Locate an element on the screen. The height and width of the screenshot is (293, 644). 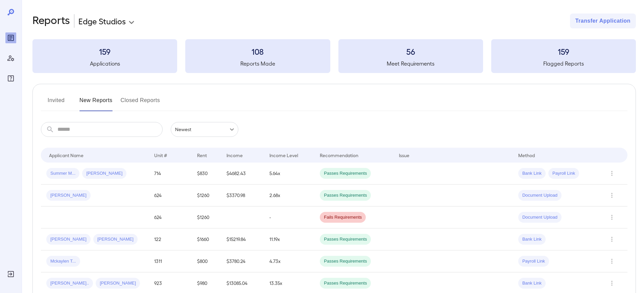
div: Log Out is located at coordinates (11, 275).